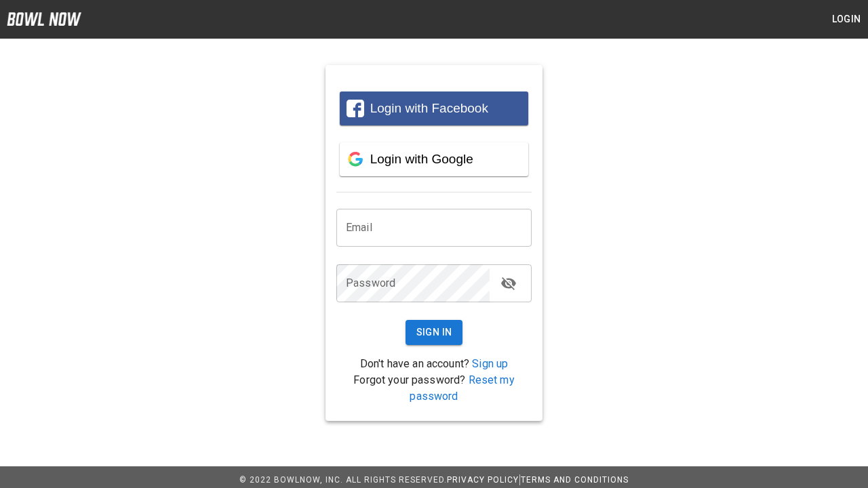 This screenshot has height=488, width=868. What do you see at coordinates (429, 108) in the screenshot?
I see `span: Login with Facebook` at bounding box center [429, 108].